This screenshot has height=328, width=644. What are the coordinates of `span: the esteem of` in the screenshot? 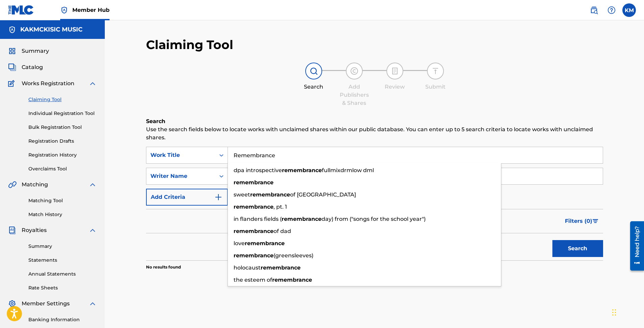 It's located at (253, 279).